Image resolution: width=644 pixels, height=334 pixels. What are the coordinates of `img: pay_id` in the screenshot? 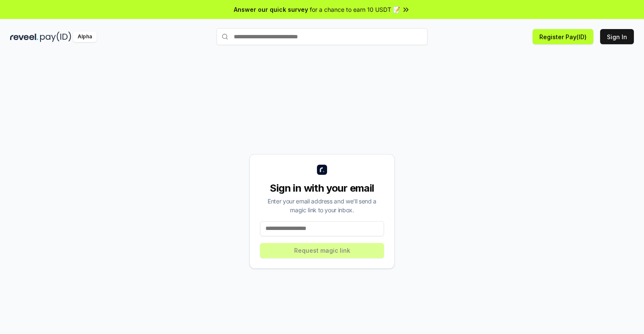 It's located at (56, 37).